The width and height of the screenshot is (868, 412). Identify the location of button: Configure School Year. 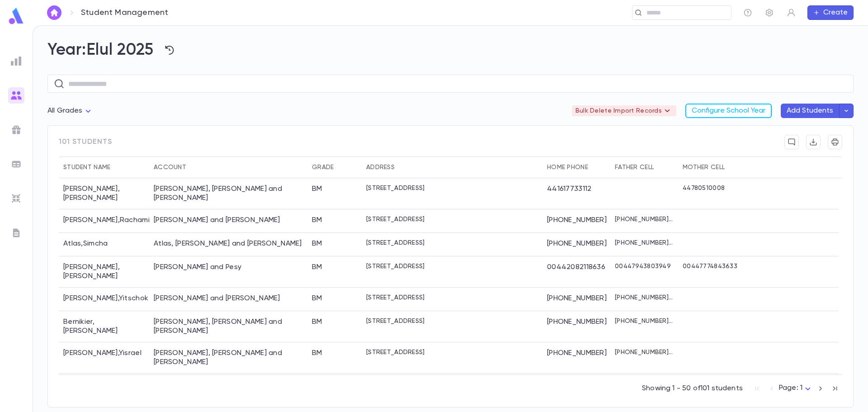
(728, 111).